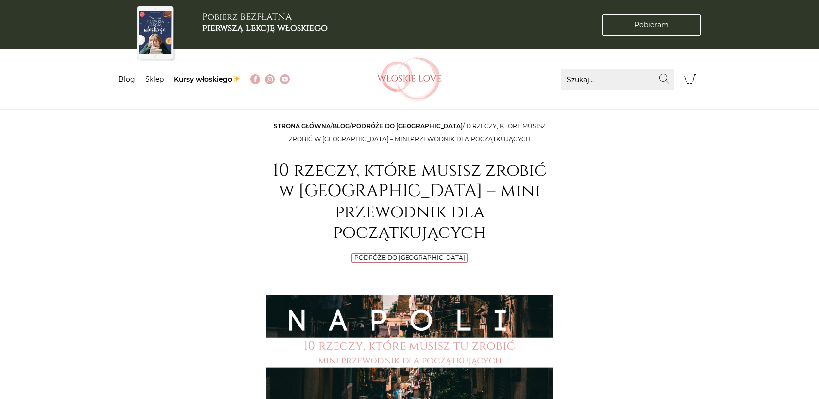 This screenshot has height=399, width=819. I want to click on a: Kursy włoskiego, so click(207, 79).